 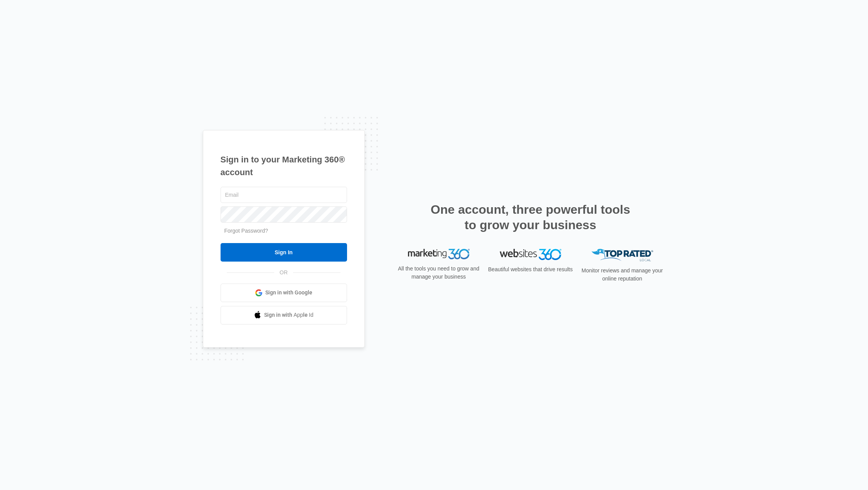 I want to click on a: Sign in with Apple Id, so click(x=284, y=315).